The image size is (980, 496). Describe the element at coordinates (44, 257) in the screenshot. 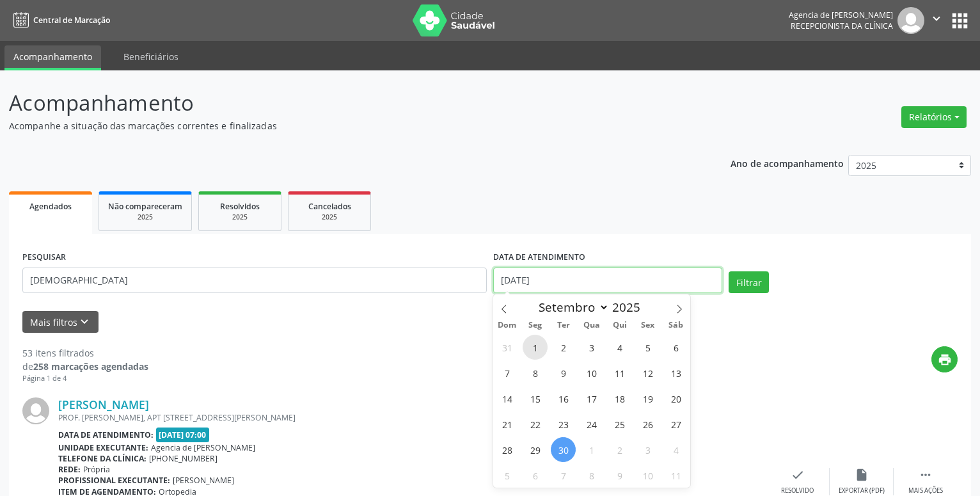

I see `label: PESQUISAR` at that location.